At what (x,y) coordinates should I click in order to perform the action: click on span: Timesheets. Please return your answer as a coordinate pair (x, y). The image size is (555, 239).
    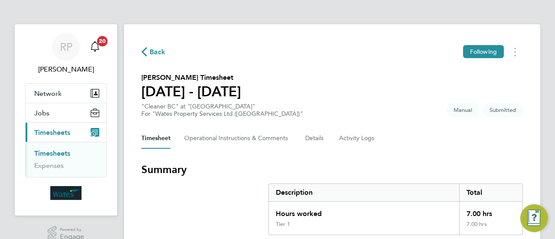
    Looking at the image, I should click on (52, 132).